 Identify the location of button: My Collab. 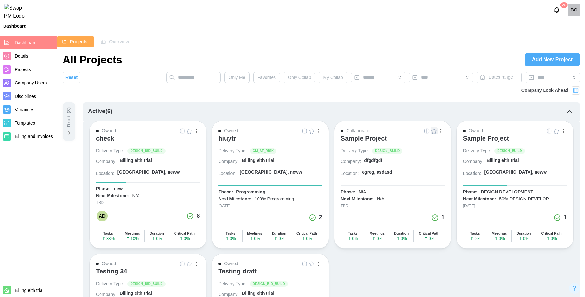
(333, 78).